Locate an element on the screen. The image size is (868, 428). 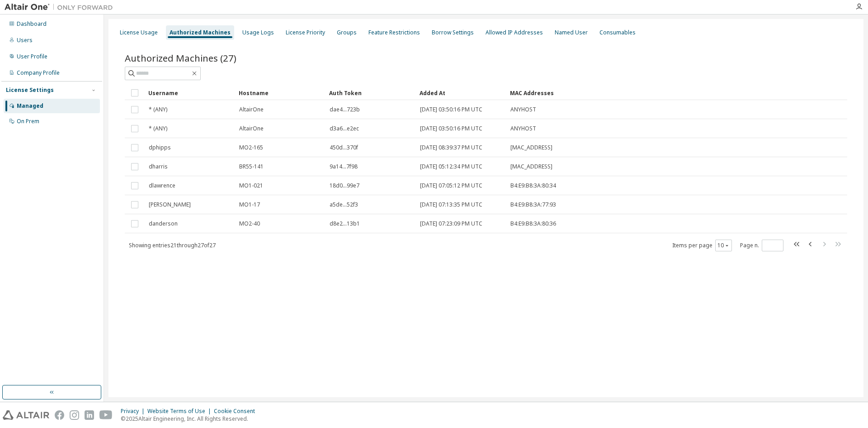
button: 10 is located at coordinates (724, 245).